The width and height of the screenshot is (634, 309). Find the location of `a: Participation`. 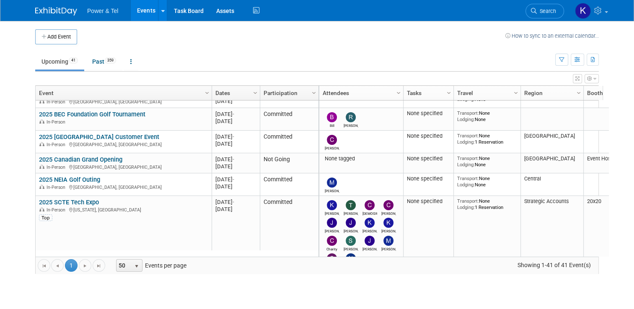

a: Participation is located at coordinates (288, 93).